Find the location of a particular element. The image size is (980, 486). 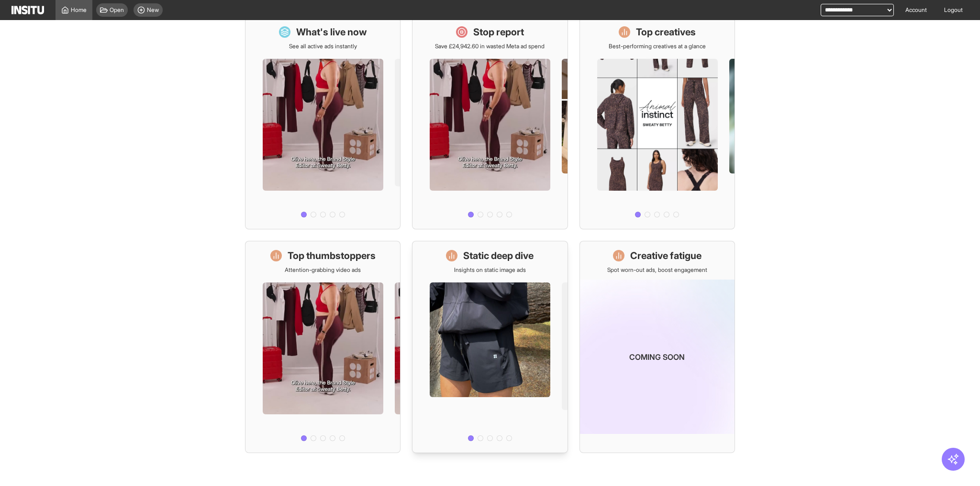

a: Stop reportSave £24,942.60 in wasted Meta ad spend is located at coordinates (490, 123).